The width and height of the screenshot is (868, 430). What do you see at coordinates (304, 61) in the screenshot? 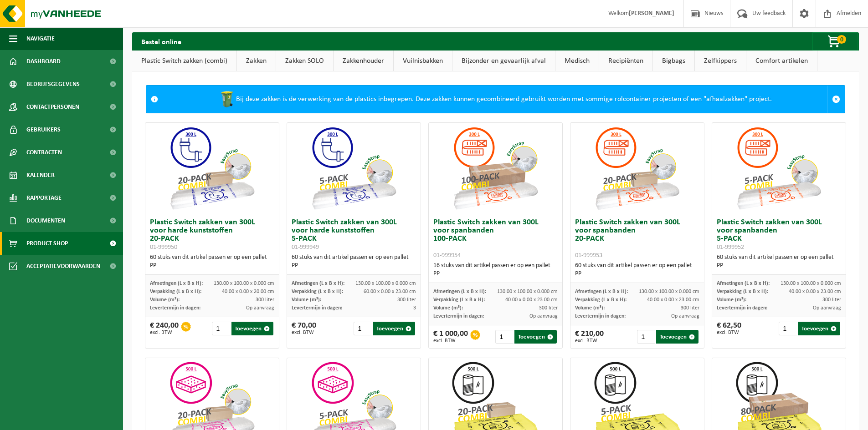
I see `a: Zakken SOLO` at bounding box center [304, 61].